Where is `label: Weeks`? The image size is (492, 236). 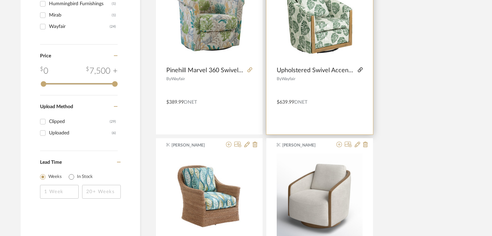
label: Weeks is located at coordinates (55, 177).